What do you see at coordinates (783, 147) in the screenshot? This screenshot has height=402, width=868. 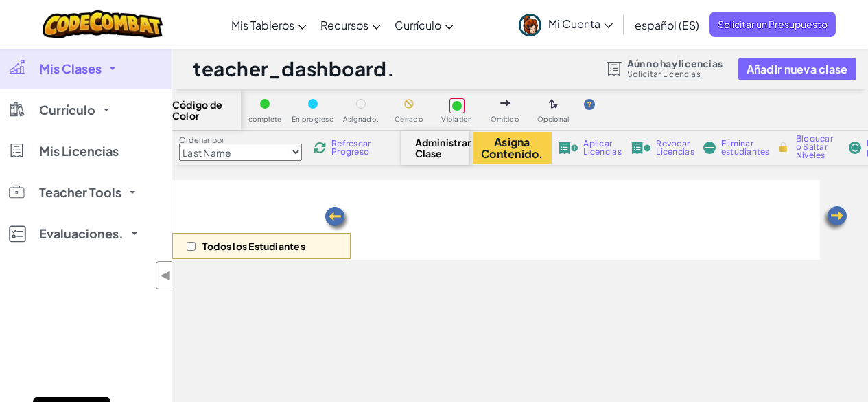 I see `img: IconLock.svg` at bounding box center [783, 147].